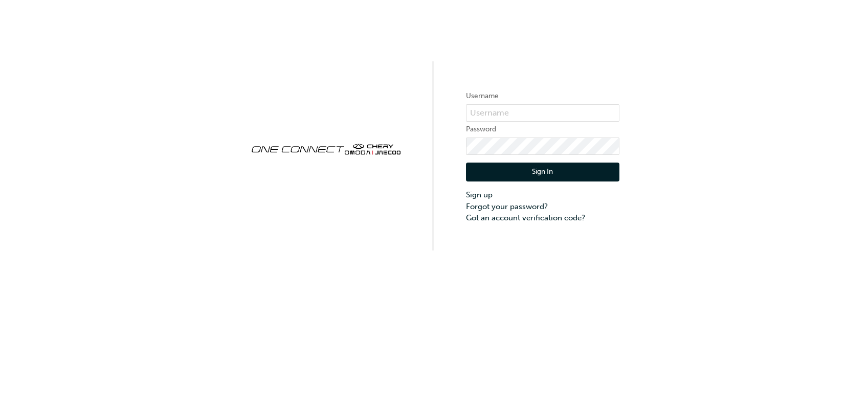 The width and height of the screenshot is (868, 410). What do you see at coordinates (326, 148) in the screenshot?
I see `img: oneconnect` at bounding box center [326, 148].